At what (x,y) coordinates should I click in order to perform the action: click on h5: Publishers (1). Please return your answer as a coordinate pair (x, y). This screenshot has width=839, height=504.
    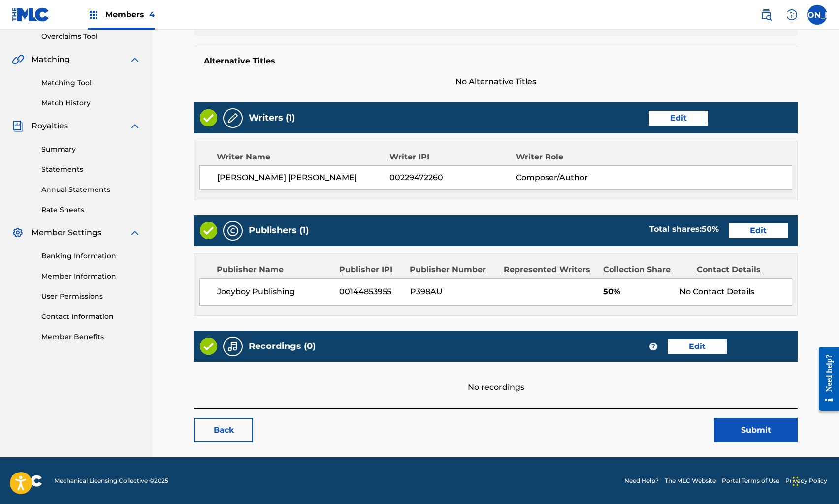
    Looking at the image, I should click on (279, 231).